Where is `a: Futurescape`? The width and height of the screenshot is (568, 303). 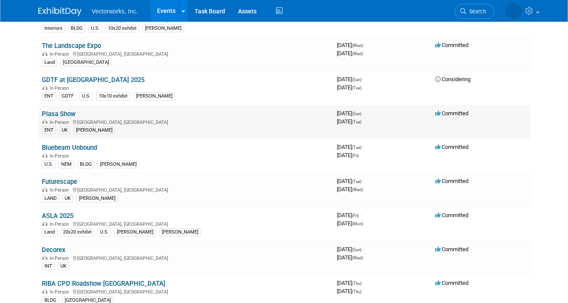
a: Futurescape is located at coordinates (60, 182).